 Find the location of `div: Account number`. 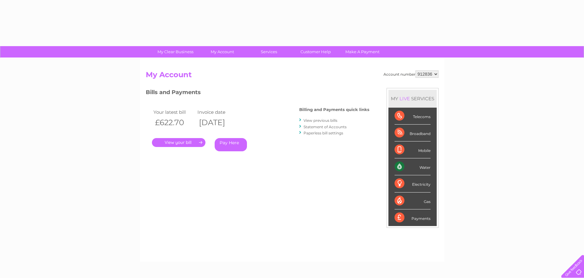

div: Account number is located at coordinates (411, 74).